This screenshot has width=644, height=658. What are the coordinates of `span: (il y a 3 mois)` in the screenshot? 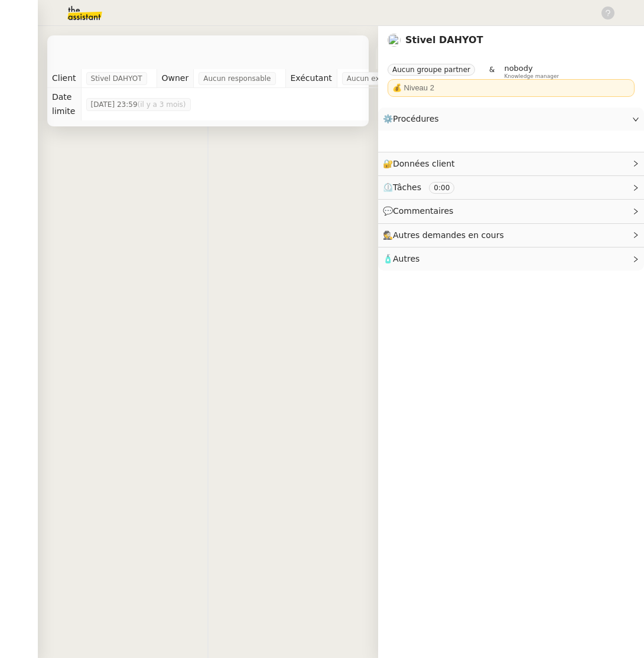 It's located at (162, 104).